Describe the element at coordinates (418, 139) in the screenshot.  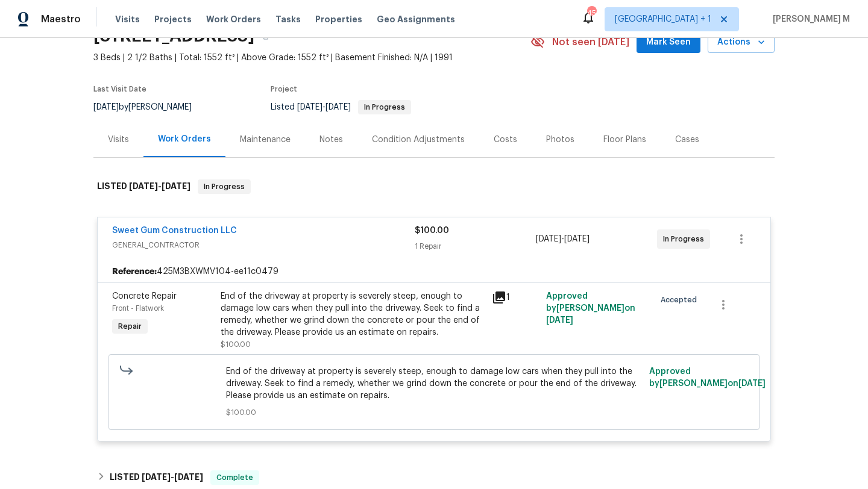
I see `div: Condition Adjustments` at that location.